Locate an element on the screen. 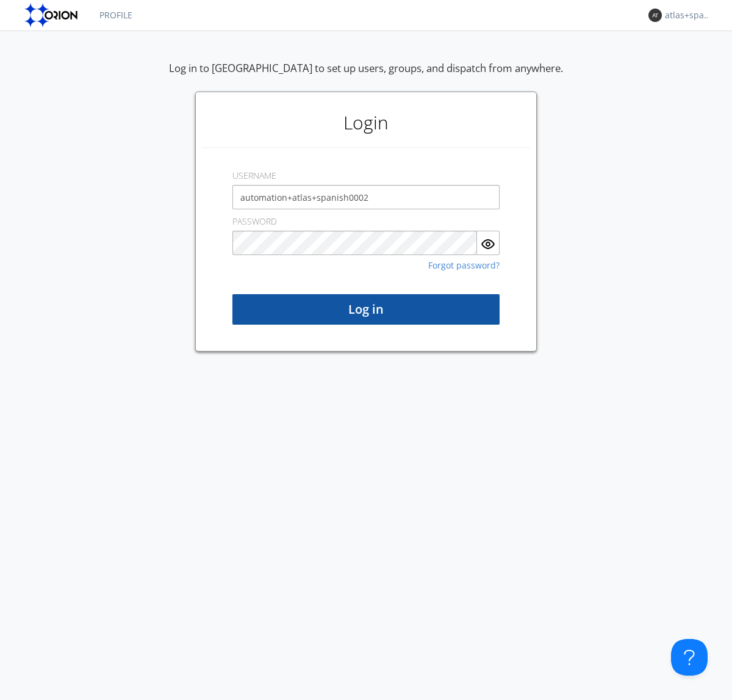 Image resolution: width=732 pixels, height=700 pixels. button: Log in is located at coordinates (366, 310).